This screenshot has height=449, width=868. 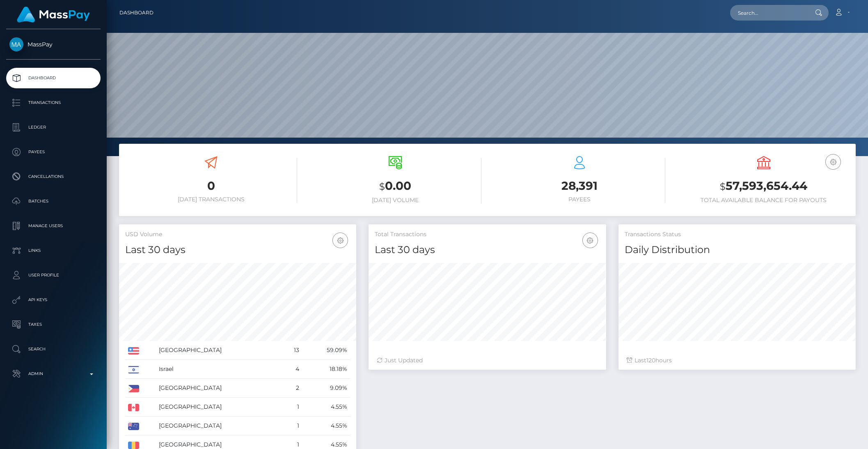 I want to click on img: RO.png, so click(x=134, y=445).